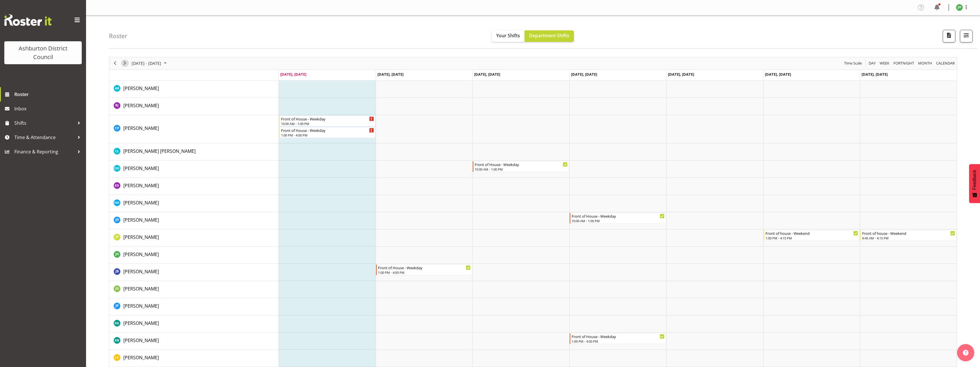 The image size is (980, 367). Describe the element at coordinates (617, 339) in the screenshot. I see `div: Kay Begg"s event - Front of House - Weekday Begin From Thursday, August 14, 2025 at 1:00:00 PM GM...` at that location.